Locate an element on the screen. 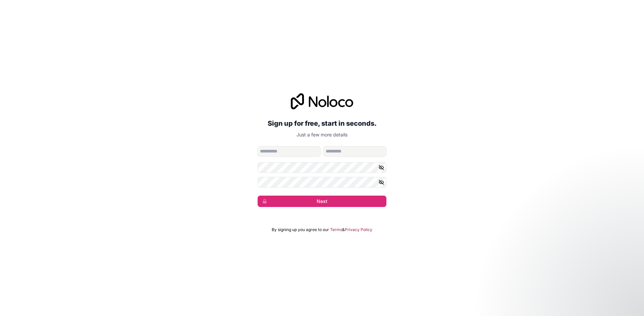 The height and width of the screenshot is (316, 644). button: Next is located at coordinates (322, 202).